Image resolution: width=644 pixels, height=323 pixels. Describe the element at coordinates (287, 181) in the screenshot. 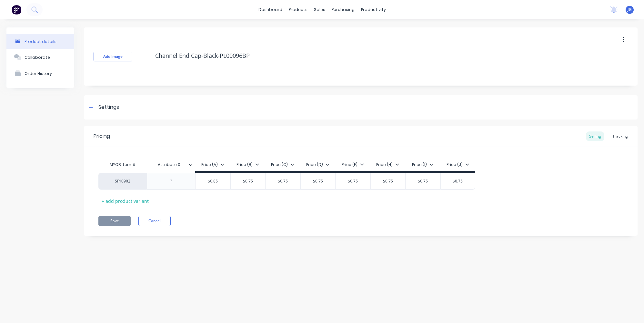

I see `div: SF10902$0.85$0.75$0.75$0.75$0.75$0.75$0.75$0.75` at that location.